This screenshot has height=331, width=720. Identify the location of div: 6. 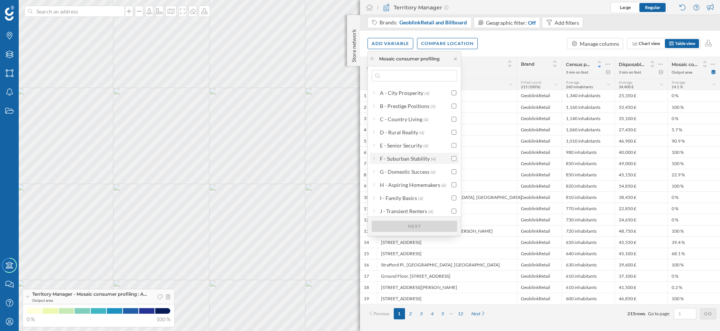
(365, 152).